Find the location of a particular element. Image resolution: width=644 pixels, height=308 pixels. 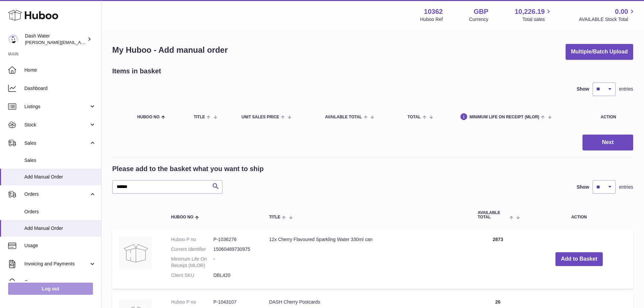

h2: Please add to the basket what you want to ship is located at coordinates (188, 168).